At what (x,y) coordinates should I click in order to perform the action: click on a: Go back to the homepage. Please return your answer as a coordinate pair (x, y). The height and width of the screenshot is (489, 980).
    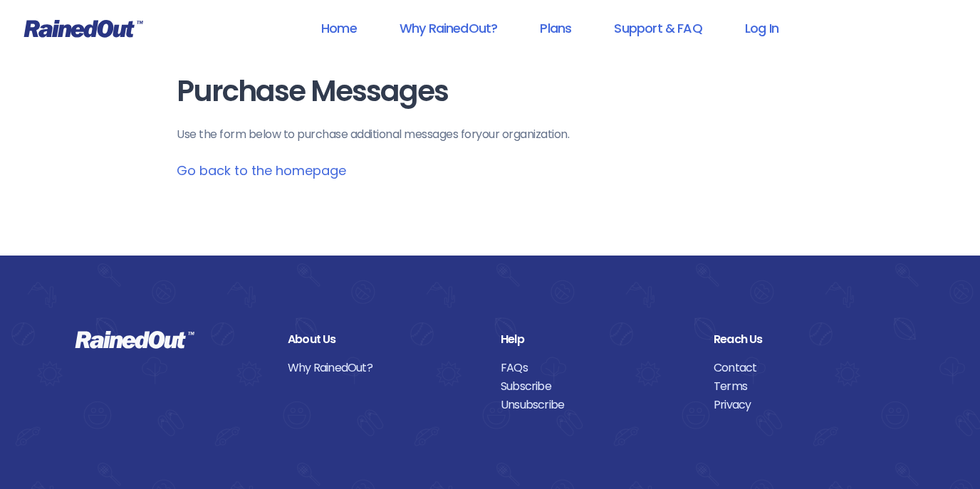
    Looking at the image, I should click on (261, 170).